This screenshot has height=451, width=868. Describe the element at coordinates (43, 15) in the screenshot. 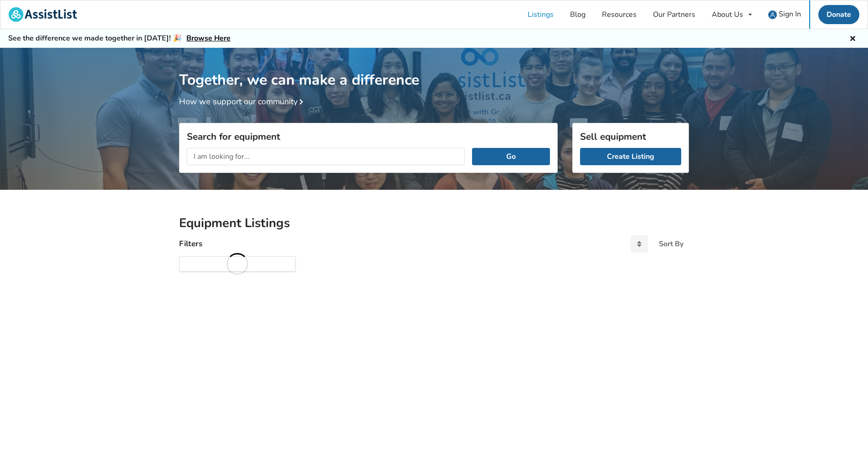

I see `img: assistlist-logo` at that location.